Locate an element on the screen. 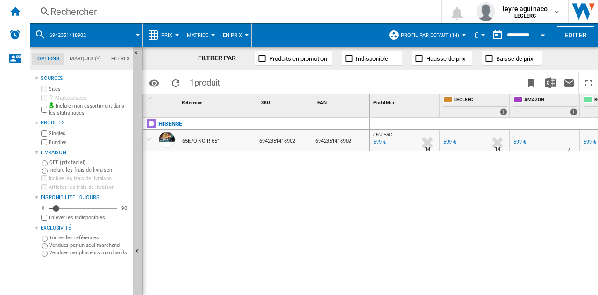  input: Inclure mon assortiment dans les statistiques is located at coordinates (44, 109).